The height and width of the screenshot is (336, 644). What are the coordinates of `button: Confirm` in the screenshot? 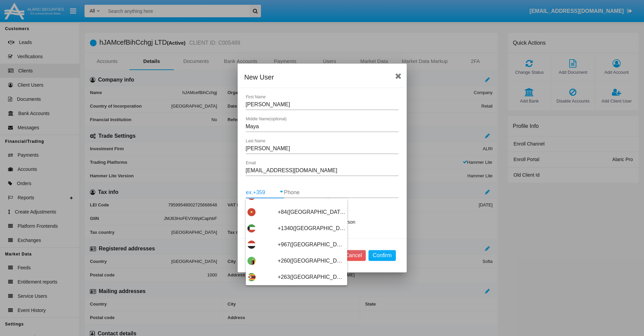 It's located at (382, 256).